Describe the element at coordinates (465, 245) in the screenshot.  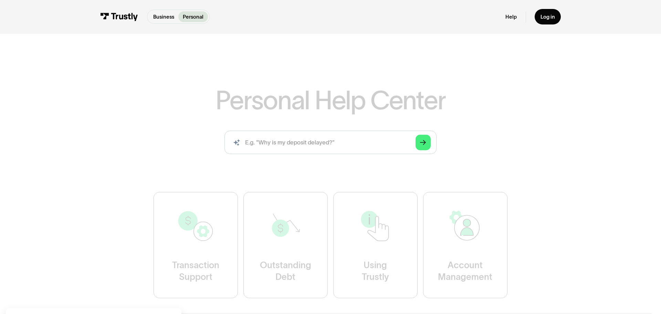
I see `a: AccountManagement` at that location.